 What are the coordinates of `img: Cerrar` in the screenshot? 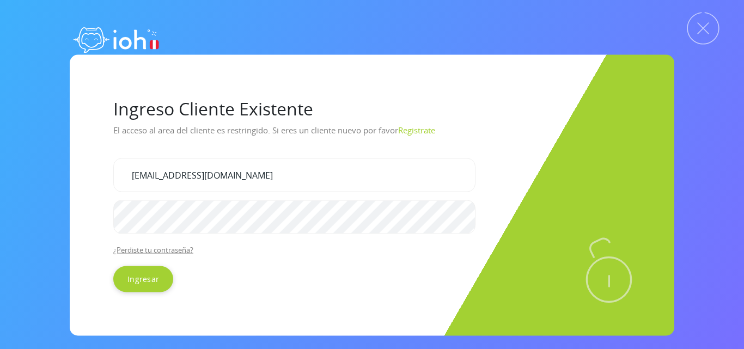 It's located at (703, 28).